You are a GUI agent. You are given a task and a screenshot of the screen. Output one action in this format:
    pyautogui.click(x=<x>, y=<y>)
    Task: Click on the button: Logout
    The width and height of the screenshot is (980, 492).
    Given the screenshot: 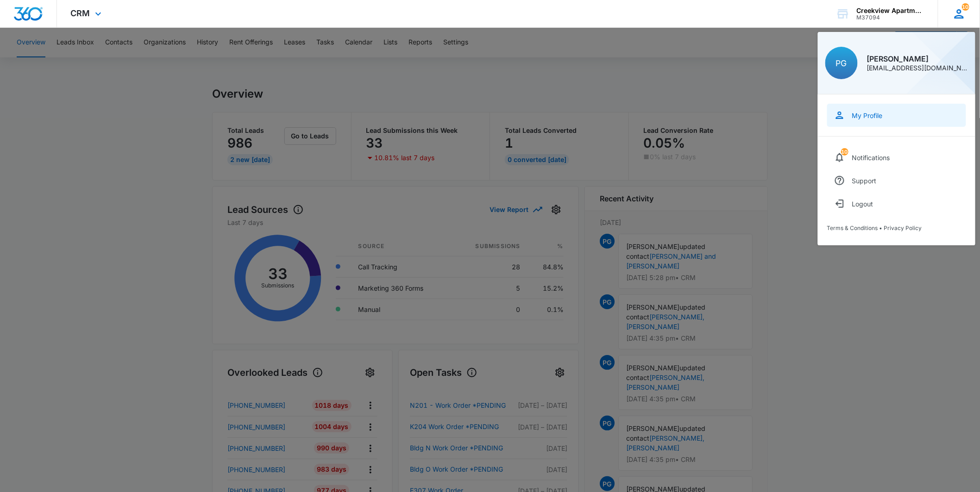 What is the action you would take?
    pyautogui.click(x=896, y=203)
    